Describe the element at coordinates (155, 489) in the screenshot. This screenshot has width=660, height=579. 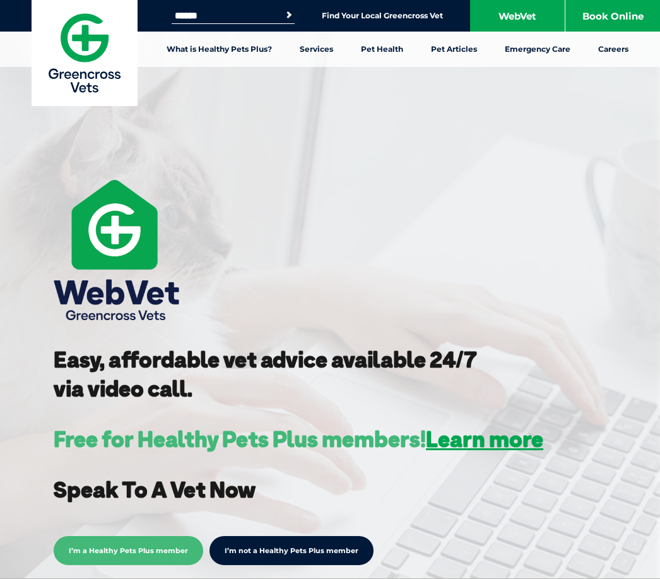
I see `strong: Speak To A Vet Now` at that location.